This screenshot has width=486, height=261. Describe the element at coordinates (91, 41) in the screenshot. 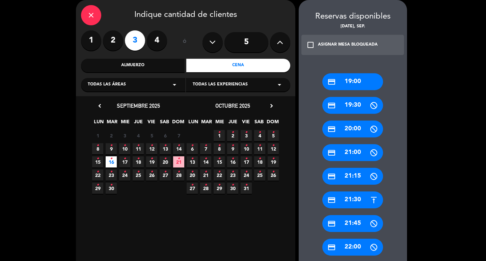

I see `label: 1` at that location.